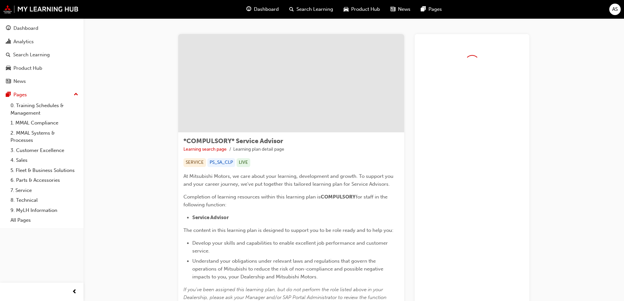 This screenshot has height=301, width=624. I want to click on button: DashboardAnalyticsSearch LearningProduct HubNews, so click(42, 55).